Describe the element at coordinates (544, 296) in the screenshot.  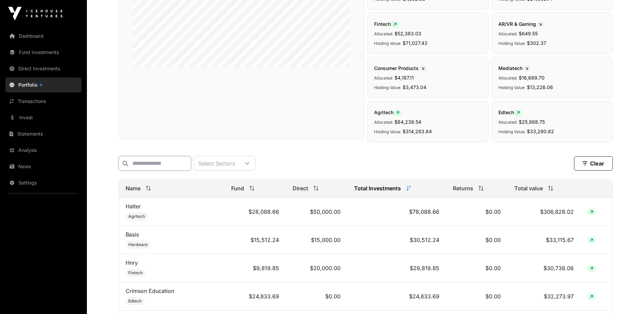
I see `td: $32,273.97` at that location.